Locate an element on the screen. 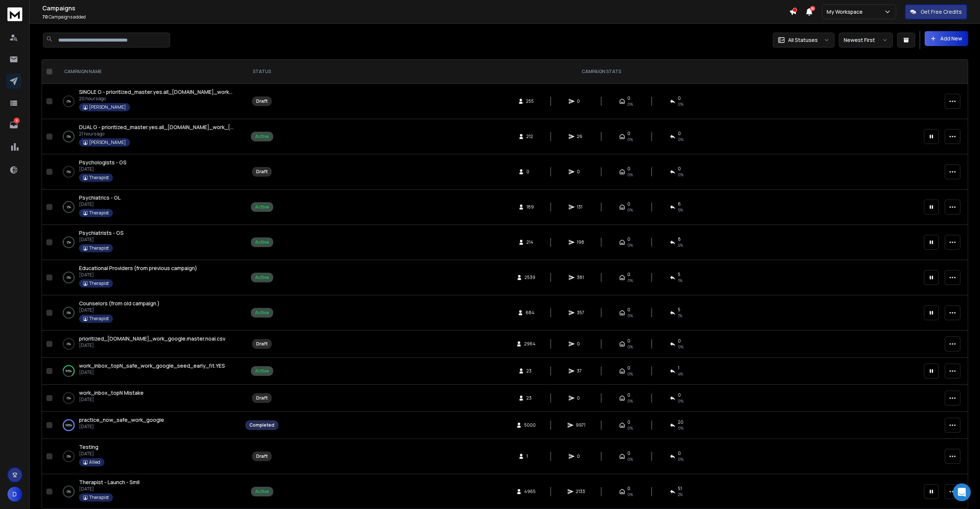  p: Campaigns added is located at coordinates (415, 17).